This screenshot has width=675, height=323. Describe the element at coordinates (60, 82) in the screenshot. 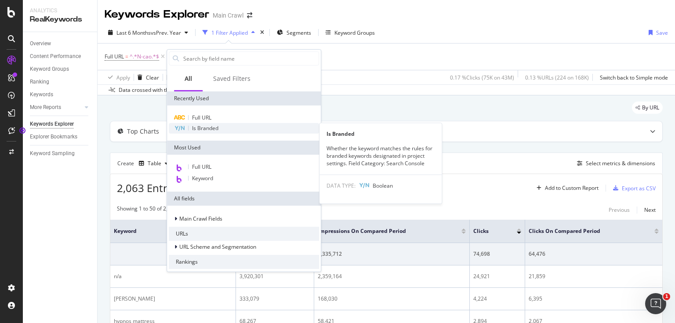

I see `a: Ranking` at that location.